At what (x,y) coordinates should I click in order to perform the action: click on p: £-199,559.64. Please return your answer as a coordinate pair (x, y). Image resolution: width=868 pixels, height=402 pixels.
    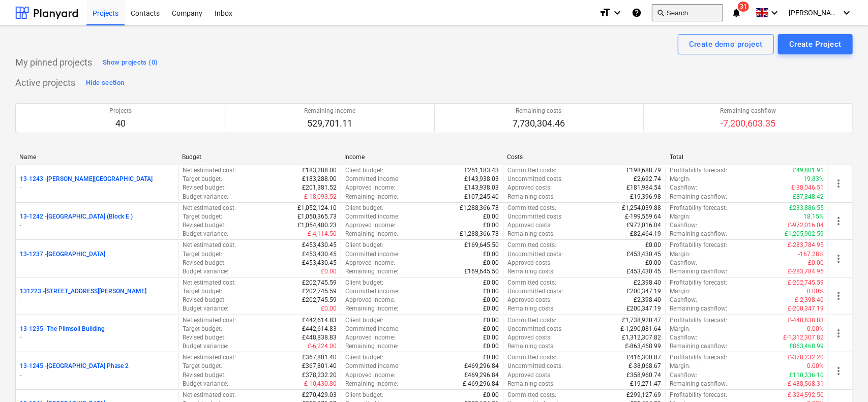
    Looking at the image, I should click on (643, 217).